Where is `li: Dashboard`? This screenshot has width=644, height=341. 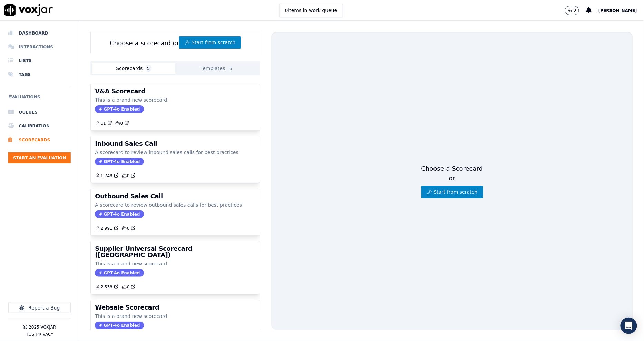
li: Dashboard is located at coordinates (40, 33).